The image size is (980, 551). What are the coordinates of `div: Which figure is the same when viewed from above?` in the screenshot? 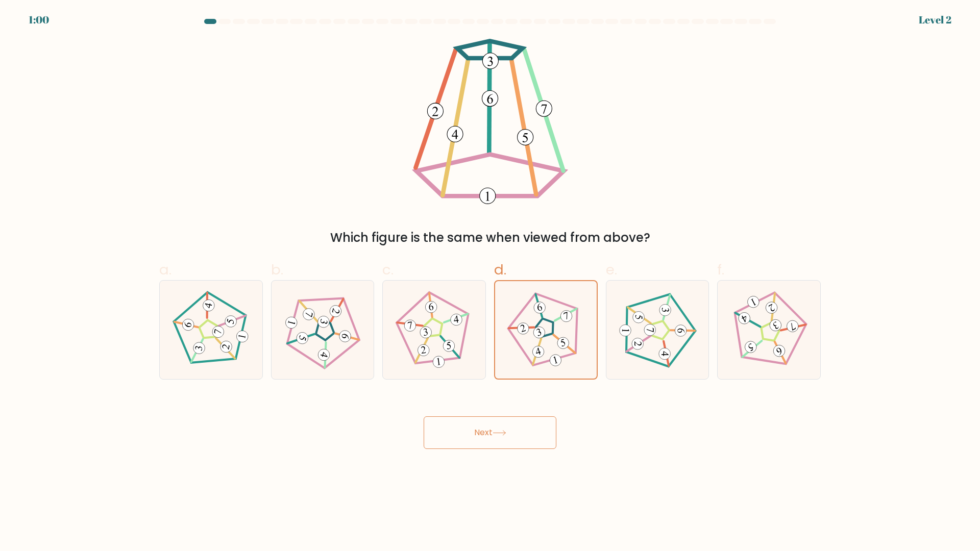 It's located at (490, 238).